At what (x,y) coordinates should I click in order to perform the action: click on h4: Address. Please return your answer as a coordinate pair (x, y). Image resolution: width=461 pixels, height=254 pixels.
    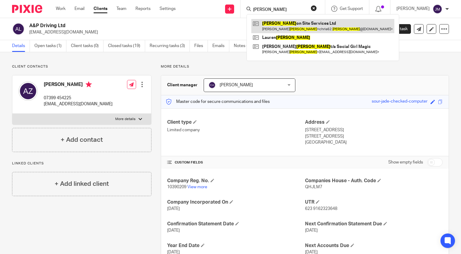
    Looking at the image, I should click on (374, 122).